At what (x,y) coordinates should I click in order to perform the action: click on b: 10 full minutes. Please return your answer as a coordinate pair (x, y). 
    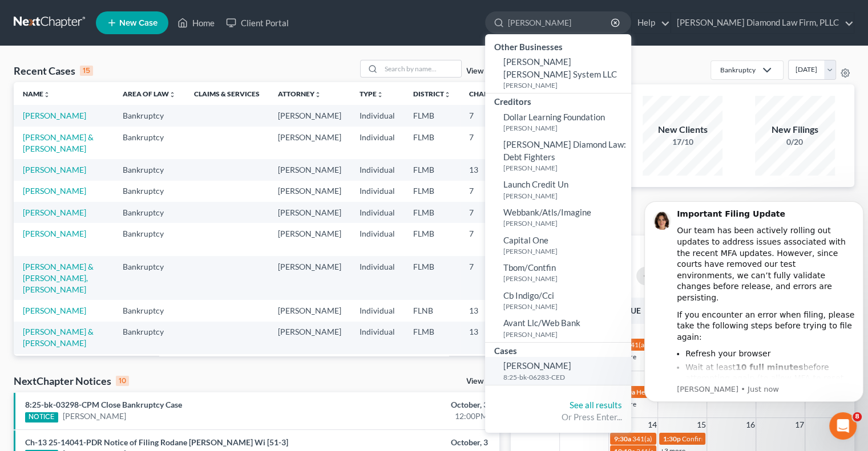
    Looking at the image, I should click on (130, 180).